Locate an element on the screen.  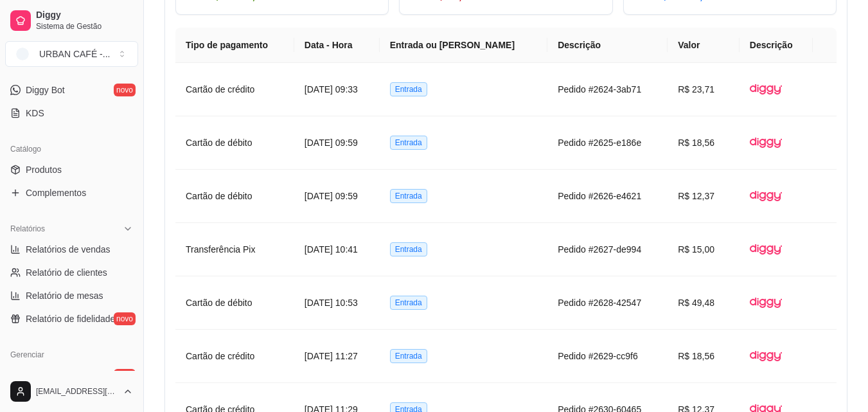
span: Sistema de Gestão is located at coordinates (84, 27).